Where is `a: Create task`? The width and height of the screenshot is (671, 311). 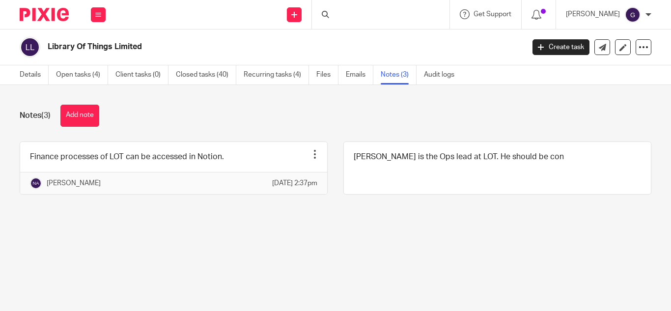
a: Create task is located at coordinates (561, 47).